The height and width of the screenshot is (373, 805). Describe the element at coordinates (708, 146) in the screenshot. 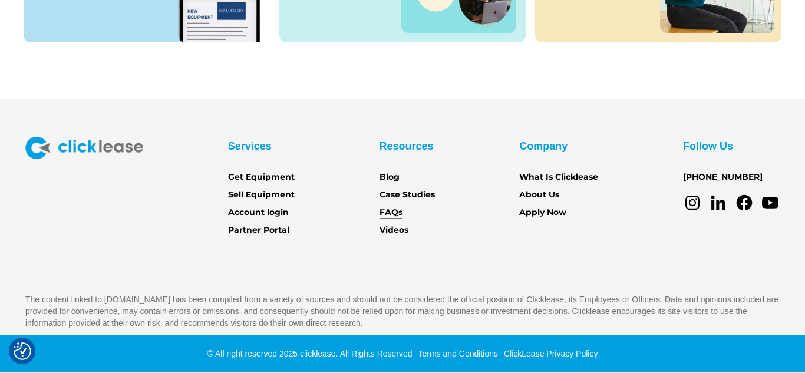

I see `div: Follow Us` at that location.